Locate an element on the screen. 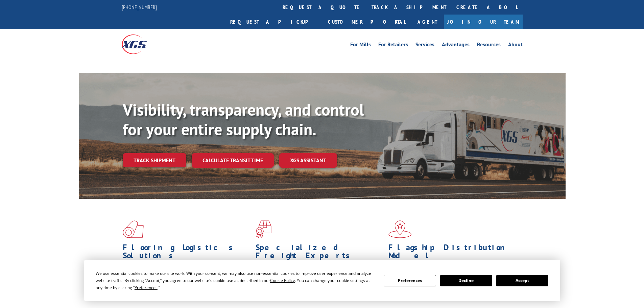 This screenshot has height=308, width=644. a: Calculate transit time is located at coordinates (232, 160).